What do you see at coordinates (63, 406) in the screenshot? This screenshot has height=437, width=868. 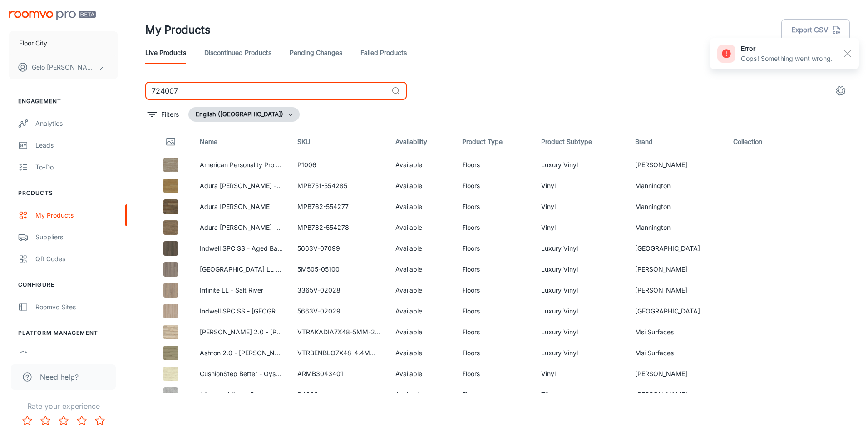 I see `p: Rate your experience` at bounding box center [63, 406].